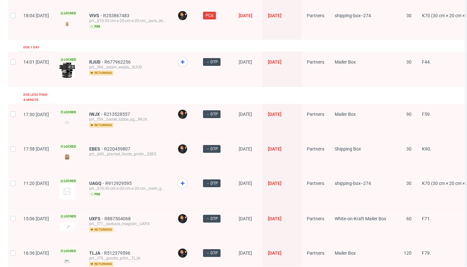 This screenshot has height=267, width=467. I want to click on span: R220459807, so click(118, 149).